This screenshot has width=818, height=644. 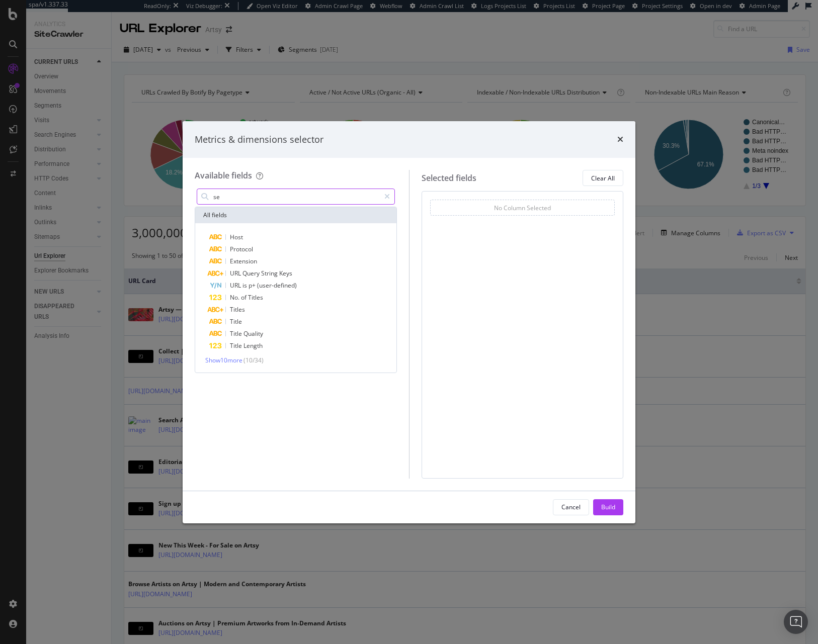 What do you see at coordinates (252, 285) in the screenshot?
I see `span: p+` at bounding box center [252, 285].